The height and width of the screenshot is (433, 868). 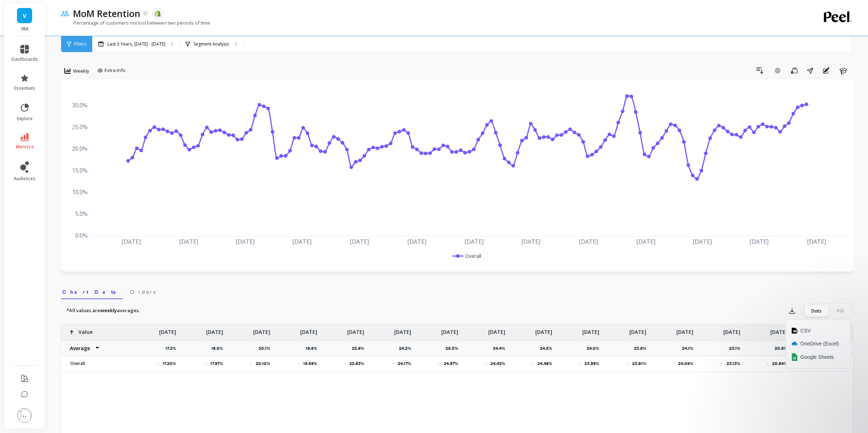 I want to click on span: dashboards, so click(x=25, y=59).